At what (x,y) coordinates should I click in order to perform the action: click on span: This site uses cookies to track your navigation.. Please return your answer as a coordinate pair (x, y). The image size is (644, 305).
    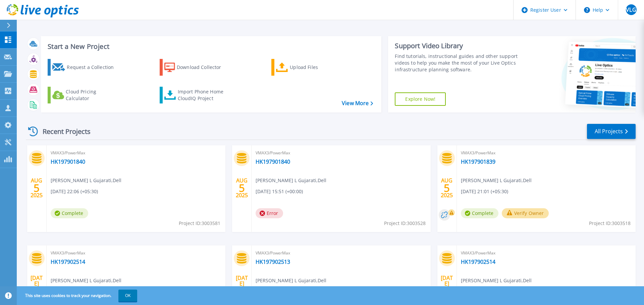
    Looking at the image, I should click on (78, 296).